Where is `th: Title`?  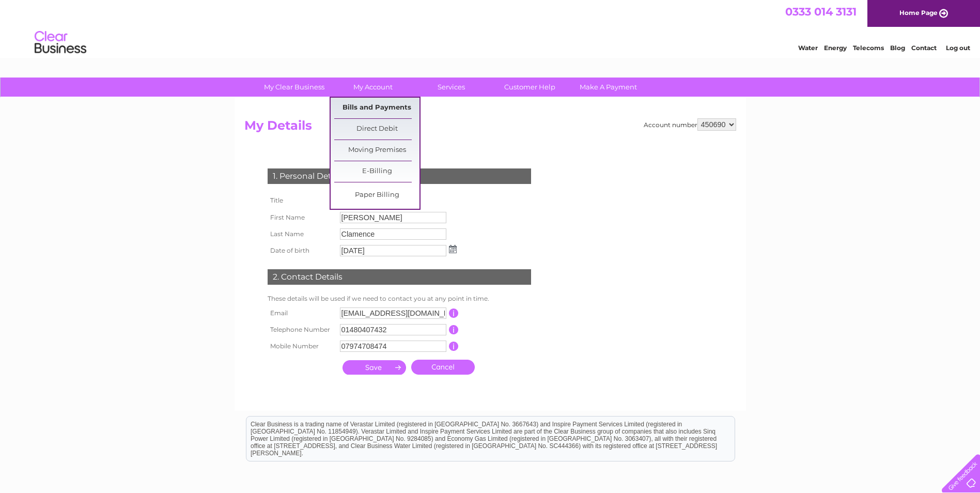
th: Title is located at coordinates (301, 200).